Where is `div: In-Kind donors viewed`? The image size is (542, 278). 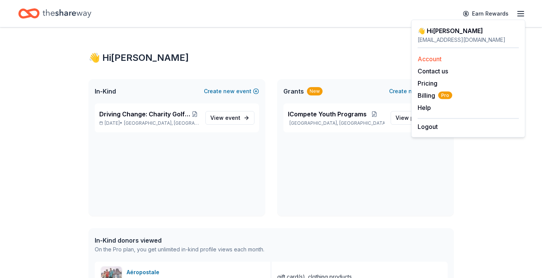 div: In-Kind donors viewed is located at coordinates (179, 240).